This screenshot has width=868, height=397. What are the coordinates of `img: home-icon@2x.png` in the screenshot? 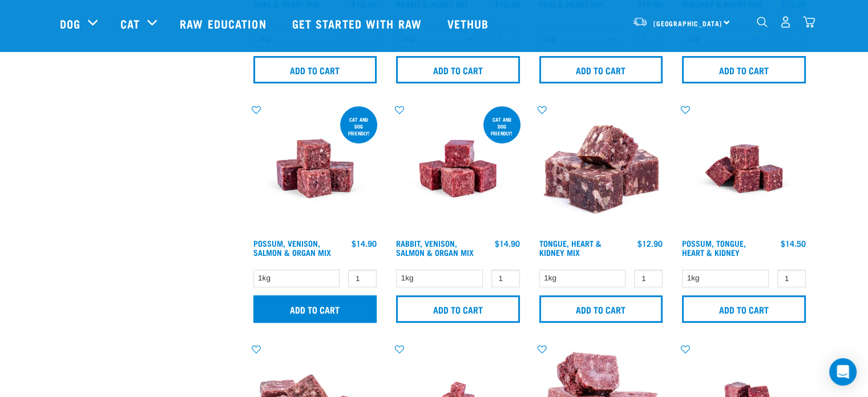 It's located at (809, 22).